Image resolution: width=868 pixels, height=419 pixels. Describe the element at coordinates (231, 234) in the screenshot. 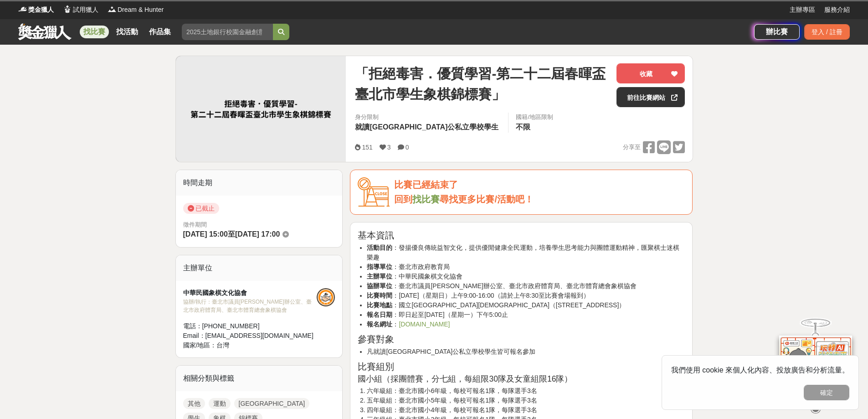

I see `span: 至` at that location.